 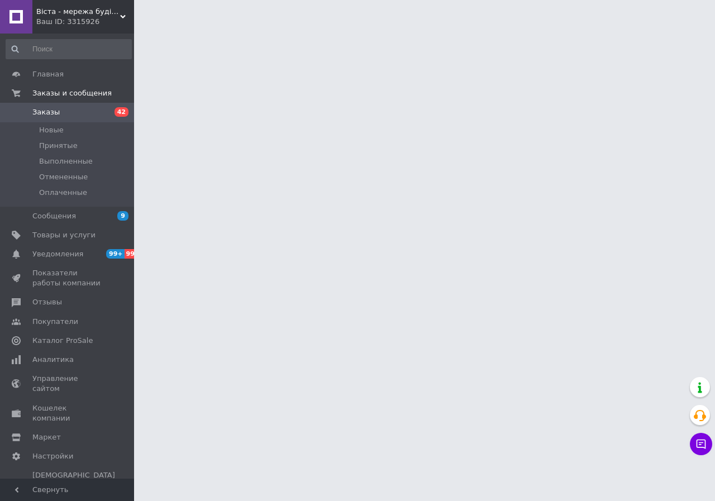 What do you see at coordinates (46, 438) in the screenshot?
I see `span: Маркет` at bounding box center [46, 438].